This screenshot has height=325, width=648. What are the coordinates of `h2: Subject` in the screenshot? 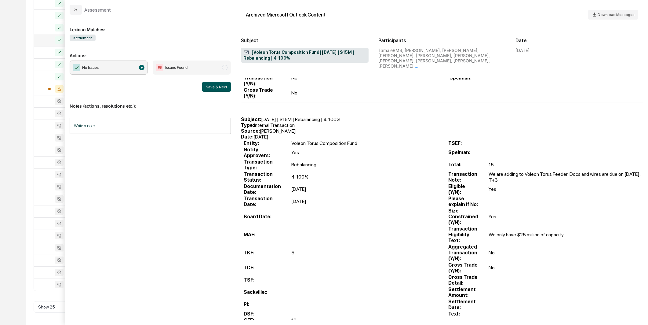 It's located at (305, 40).